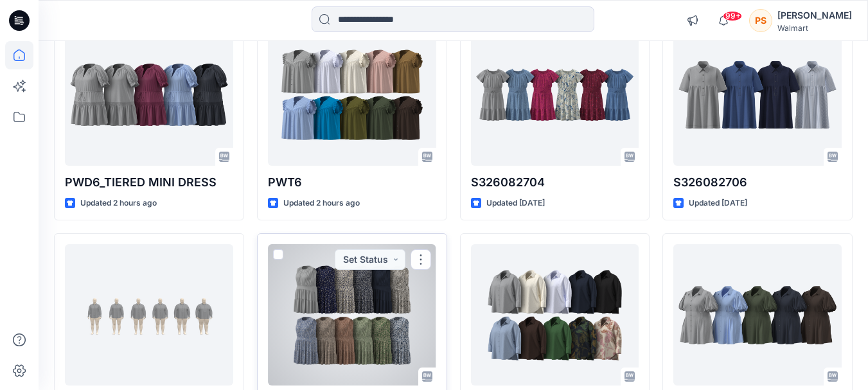 This screenshot has height=390, width=868. What do you see at coordinates (761, 20) in the screenshot?
I see `div: PS` at bounding box center [761, 20].